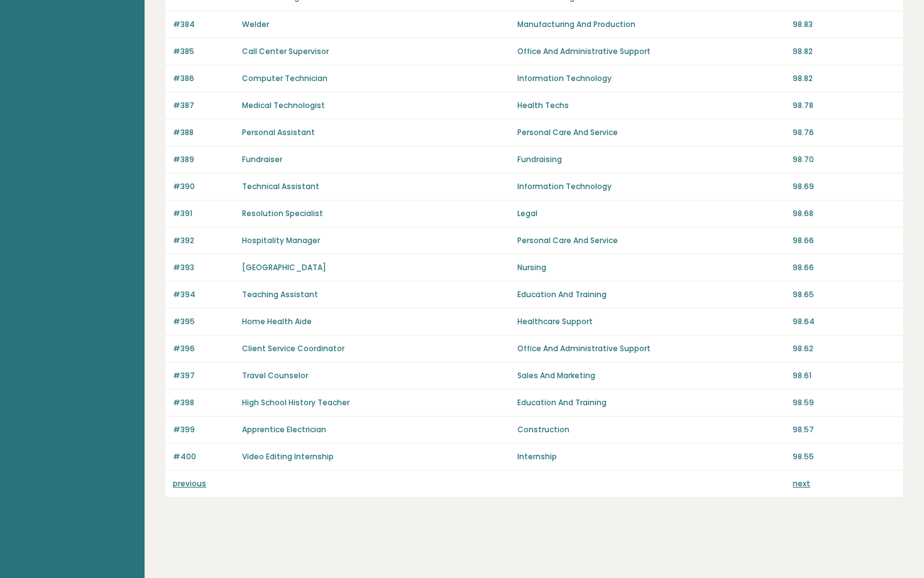  I want to click on a: Resolution Specialist, so click(282, 213).